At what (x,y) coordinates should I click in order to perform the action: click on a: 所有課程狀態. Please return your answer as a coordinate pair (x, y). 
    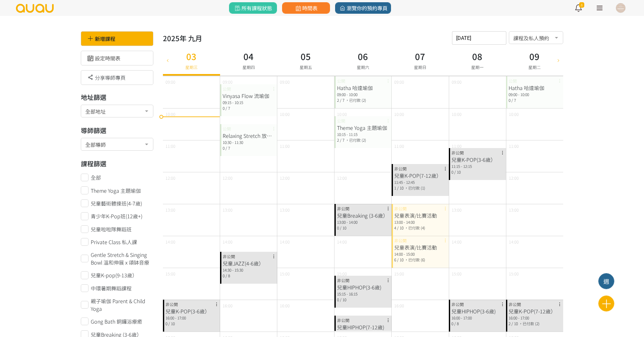
    Looking at the image, I should click on (253, 8).